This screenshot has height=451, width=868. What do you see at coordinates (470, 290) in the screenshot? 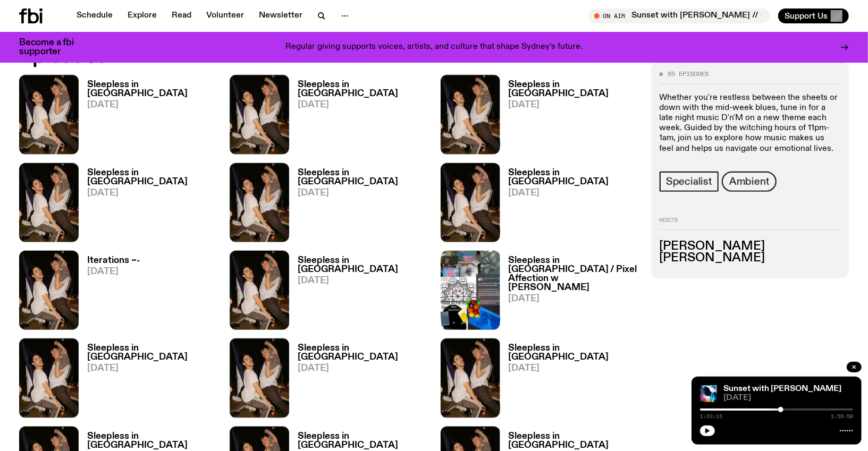
I see `img: A collage of images, diagrams and memes, generally giving the vibe of singing/computer` at bounding box center [470, 290].